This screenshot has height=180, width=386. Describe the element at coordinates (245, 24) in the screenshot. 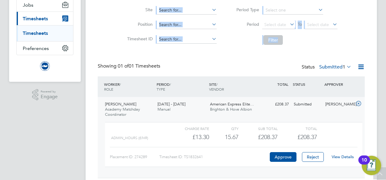

I see `label: Period` at that location.